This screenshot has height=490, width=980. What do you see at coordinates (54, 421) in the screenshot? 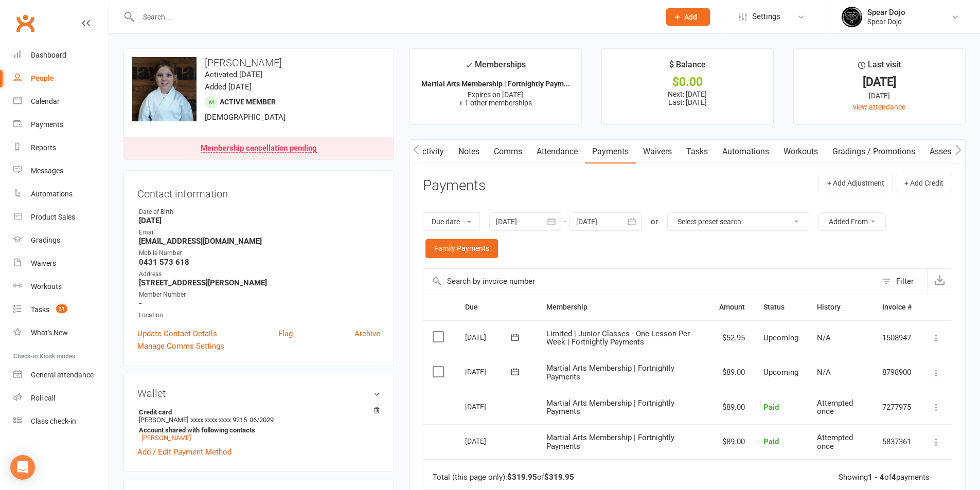
I see `div: Class check-in` at bounding box center [54, 421].